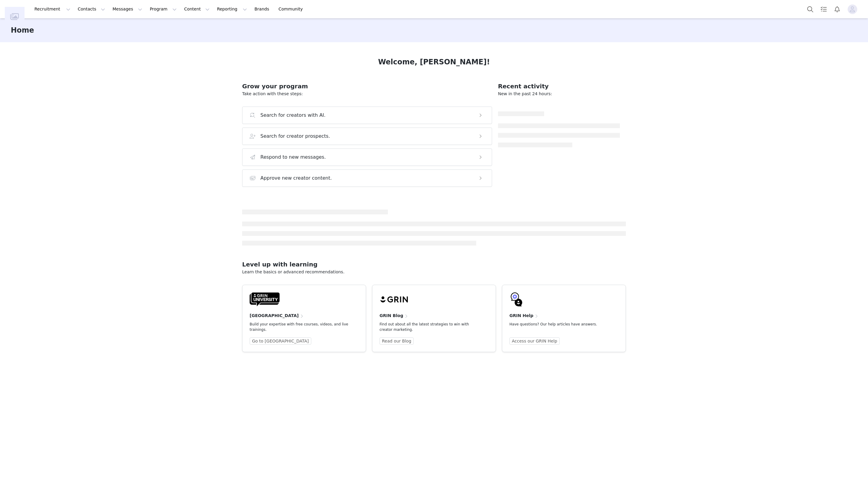 The height and width of the screenshot is (494, 868). I want to click on img: grin-logo-black.svg, so click(395, 300).